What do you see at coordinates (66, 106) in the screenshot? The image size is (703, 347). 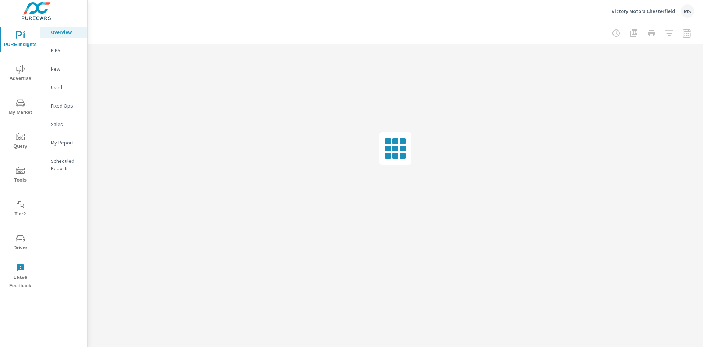 I see `p: Fixed Ops` at bounding box center [66, 106].